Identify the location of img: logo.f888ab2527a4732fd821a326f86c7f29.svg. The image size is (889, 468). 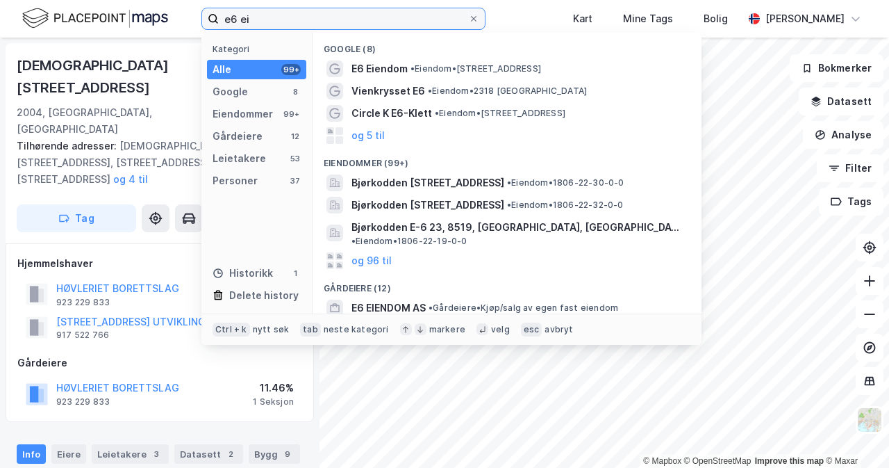
(95, 18).